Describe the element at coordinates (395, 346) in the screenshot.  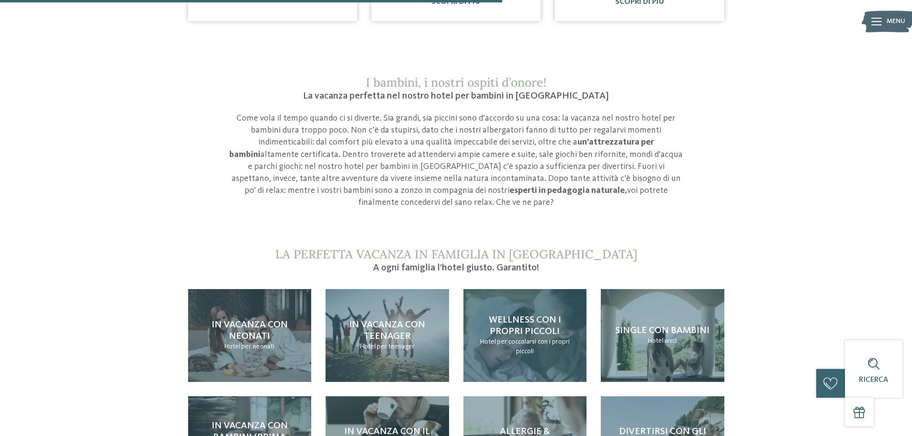
I see `span: per teenager` at that location.